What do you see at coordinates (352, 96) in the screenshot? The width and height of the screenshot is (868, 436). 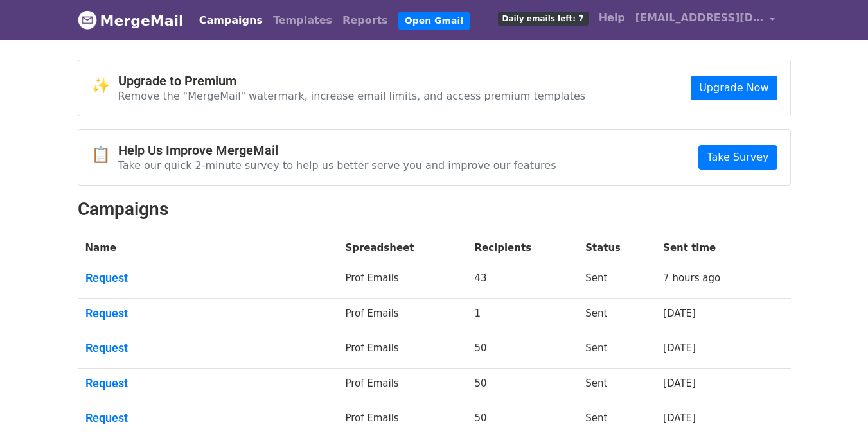 I see `p: Remove the "MergeMail" watermark, increase email limits, and access premium templates` at bounding box center [352, 96].